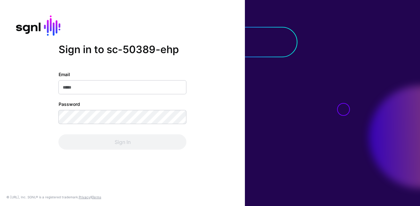  Describe the element at coordinates (123, 50) in the screenshot. I see `h2: Sign in to sc-50389-ehp` at that location.